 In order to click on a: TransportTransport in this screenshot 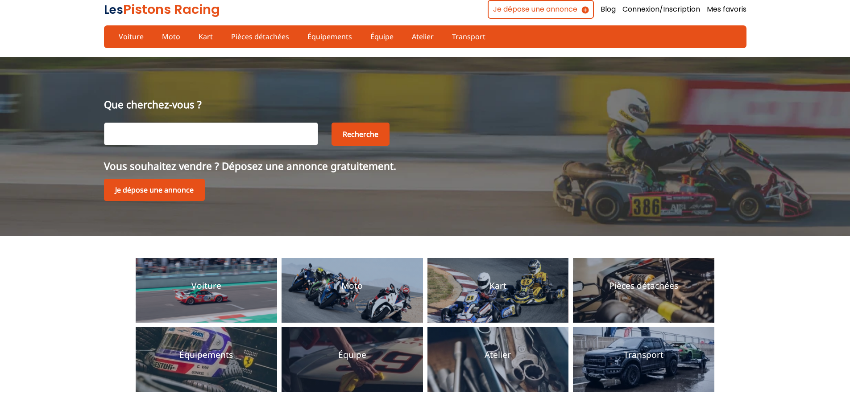, I will do `click(643, 360)`.